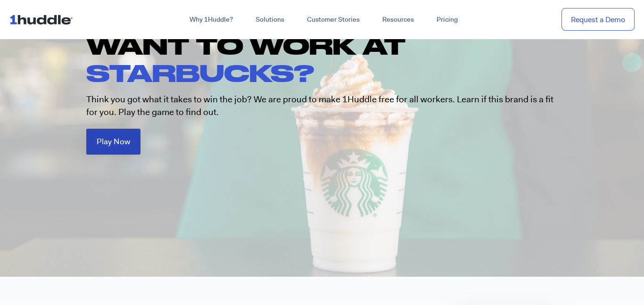  Describe the element at coordinates (200, 73) in the screenshot. I see `span: STARBUCKS?` at that location.